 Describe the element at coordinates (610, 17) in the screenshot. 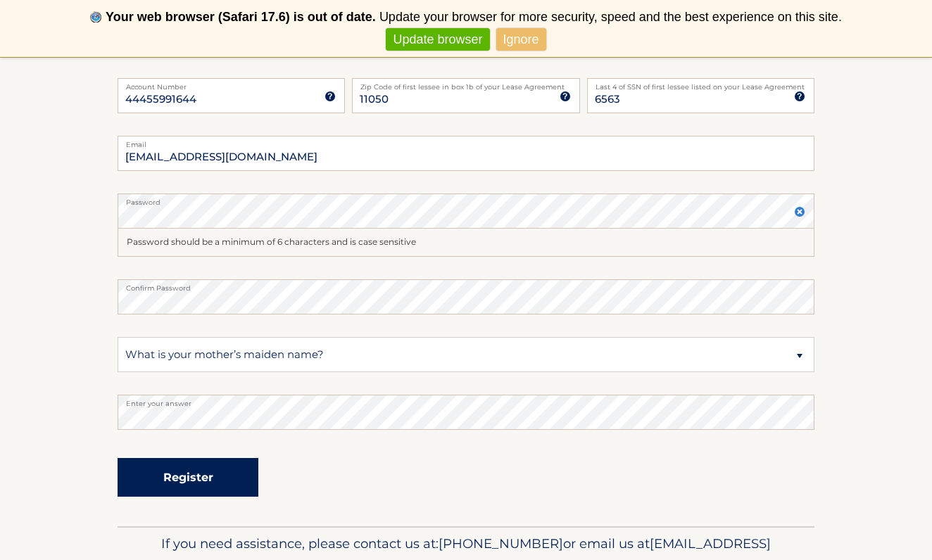

I see `span: Update your browser for more security, speed and the best experience on this site.` at that location.